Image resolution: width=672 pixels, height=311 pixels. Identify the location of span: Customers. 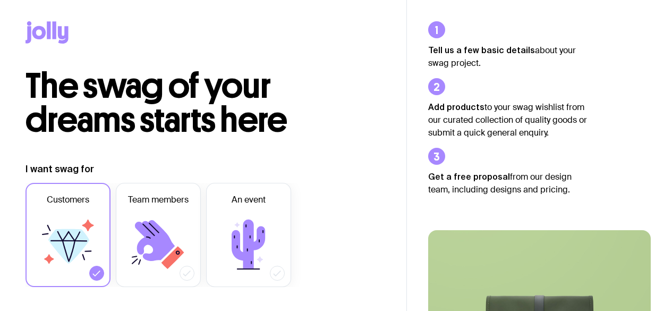
(68, 200).